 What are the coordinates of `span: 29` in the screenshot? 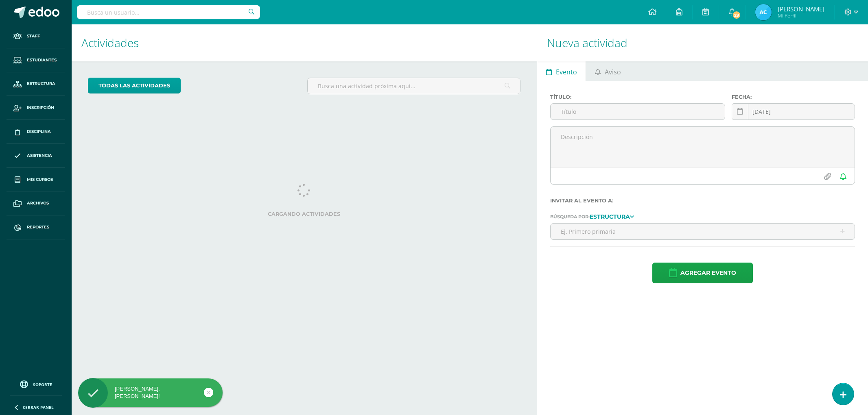 It's located at (737, 15).